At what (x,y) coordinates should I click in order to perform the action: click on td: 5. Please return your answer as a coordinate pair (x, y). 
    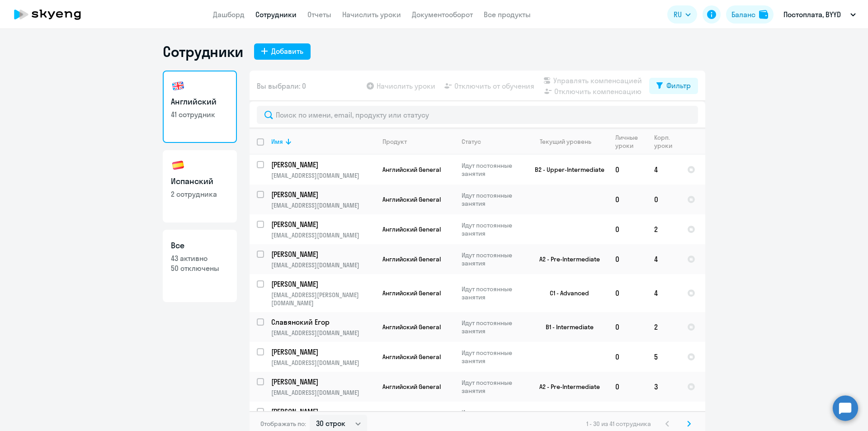
    Looking at the image, I should click on (663, 357).